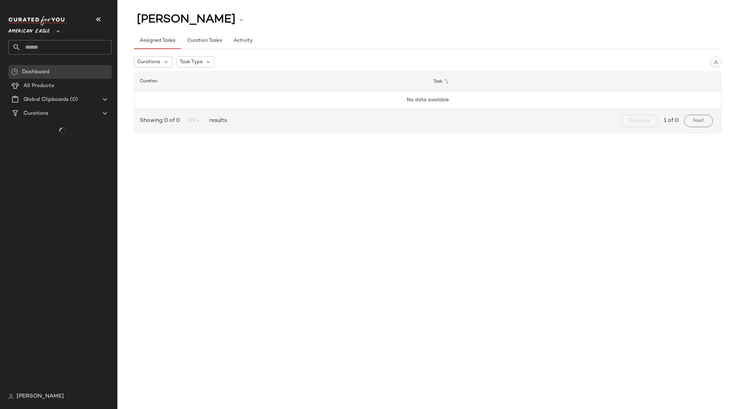 The image size is (738, 409). What do you see at coordinates (191, 62) in the screenshot?
I see `span: Task Type` at bounding box center [191, 62].